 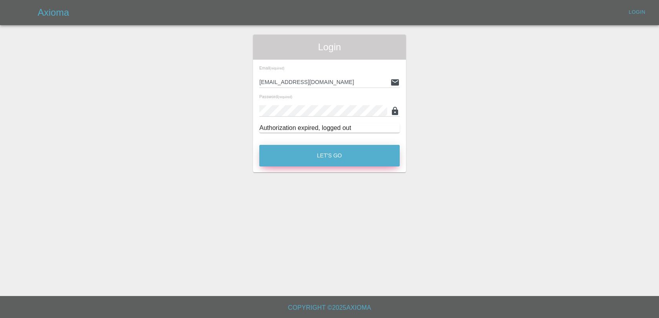 I want to click on span: Password, so click(x=276, y=97).